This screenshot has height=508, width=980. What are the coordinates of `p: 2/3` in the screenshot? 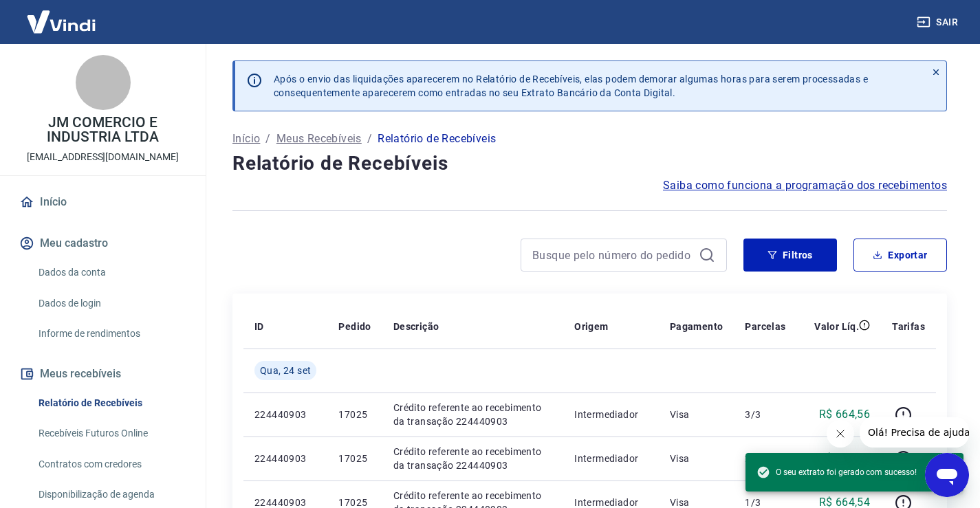 It's located at (765, 459).